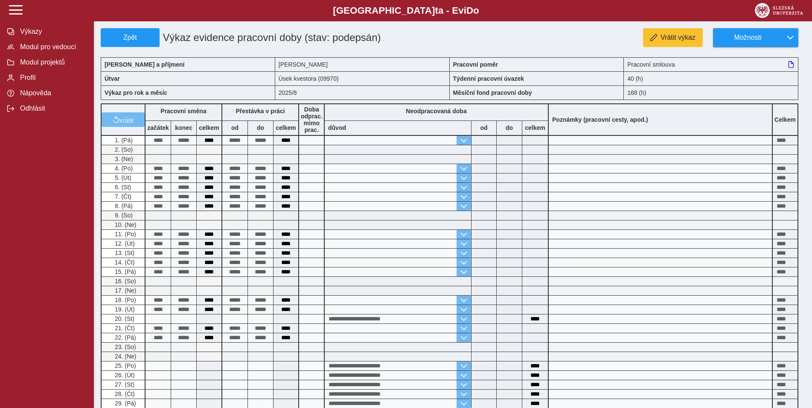  What do you see at coordinates (122, 187) in the screenshot?
I see `span: 6. (St)` at bounding box center [122, 187].